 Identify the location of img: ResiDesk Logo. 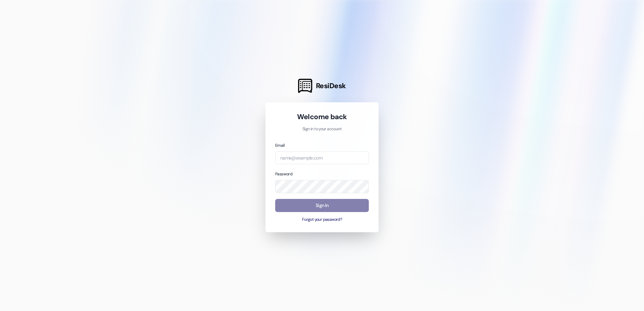
(305, 86).